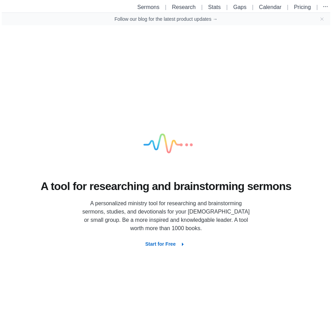  Describe the element at coordinates (166, 19) in the screenshot. I see `a: Follow our blog for the latest product updates →` at that location.